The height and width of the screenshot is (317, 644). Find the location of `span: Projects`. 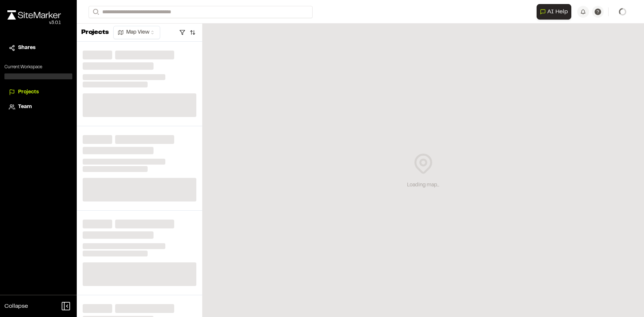

span: Projects is located at coordinates (29, 92).